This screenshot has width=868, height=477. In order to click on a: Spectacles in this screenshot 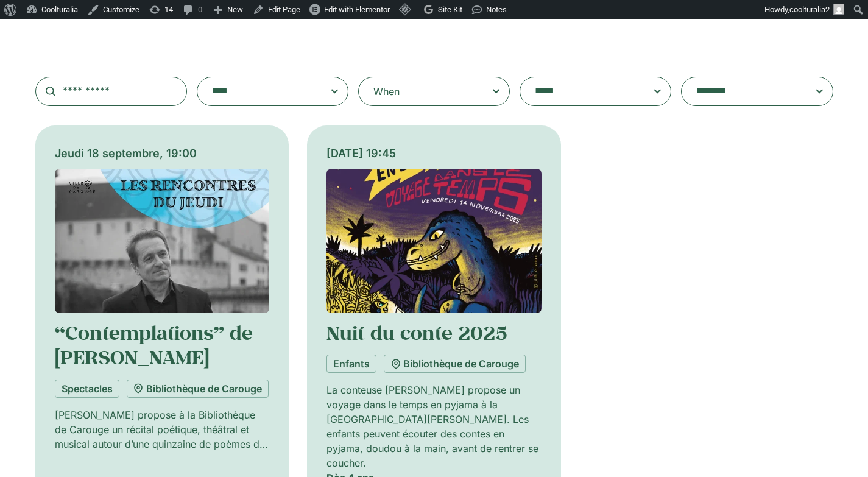, I will do `click(87, 389)`.